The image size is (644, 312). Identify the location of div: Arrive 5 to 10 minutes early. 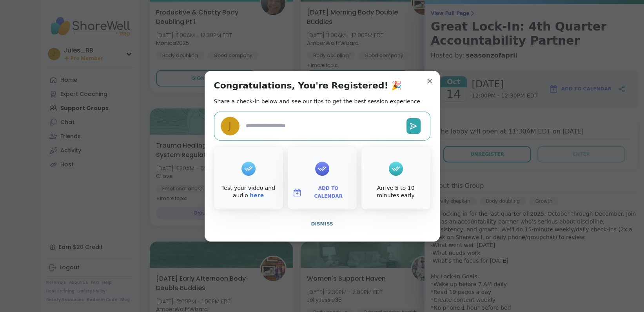
(396, 192).